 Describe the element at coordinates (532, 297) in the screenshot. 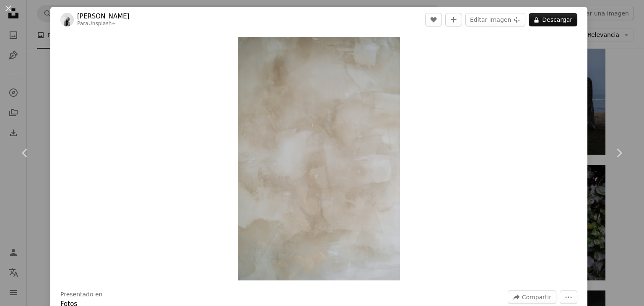

I see `button: Compartir esta imagen` at that location.